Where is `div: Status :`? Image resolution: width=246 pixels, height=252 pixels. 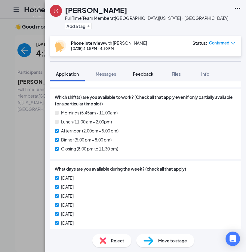 div: Status : is located at coordinates (199, 43).